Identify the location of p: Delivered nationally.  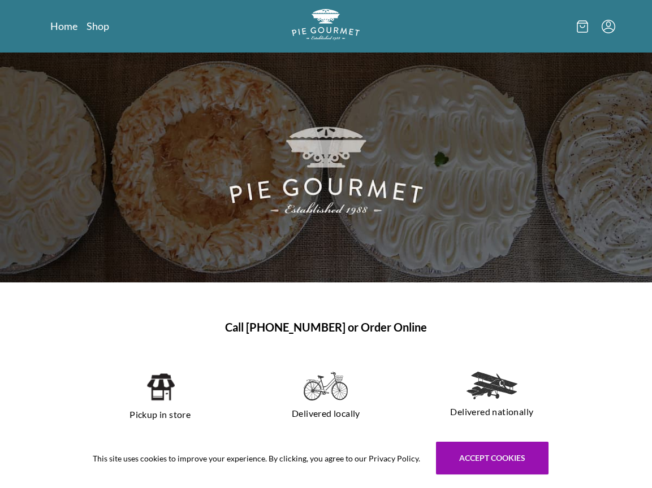
(491, 412).